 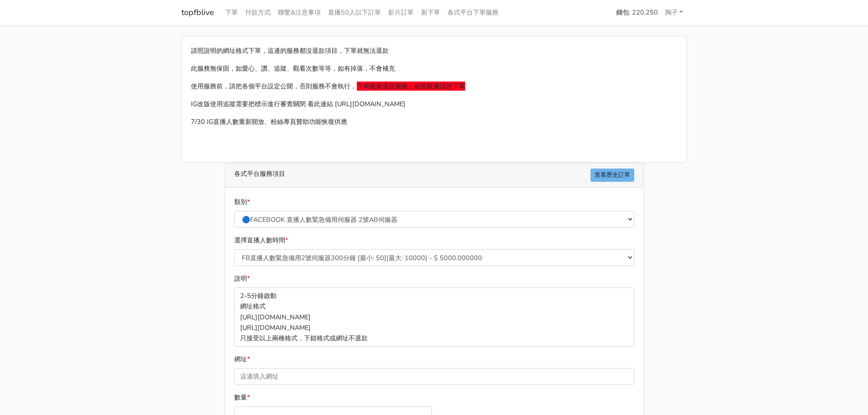 I want to click on a: 下單, so click(x=232, y=12).